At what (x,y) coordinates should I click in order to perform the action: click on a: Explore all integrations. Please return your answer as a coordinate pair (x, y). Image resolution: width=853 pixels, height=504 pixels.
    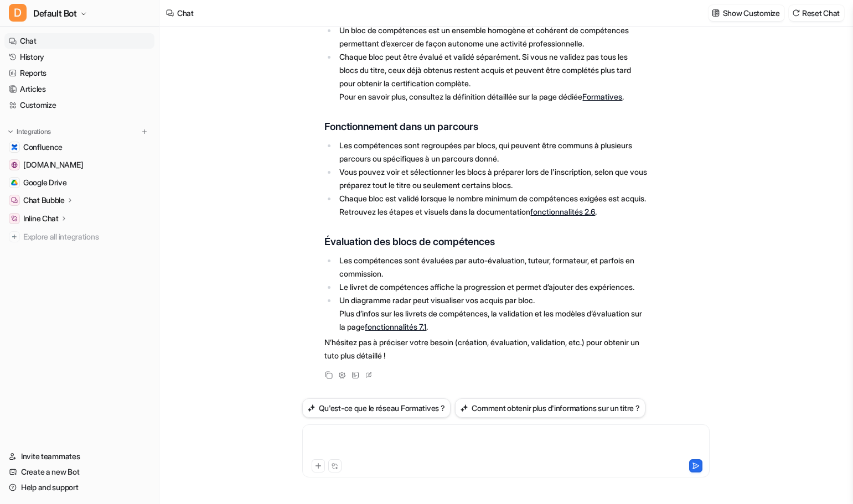
    Looking at the image, I should click on (79, 237).